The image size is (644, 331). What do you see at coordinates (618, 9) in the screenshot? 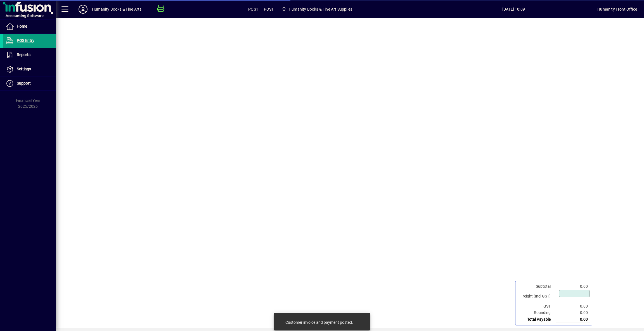
I see `div: Humanity Front Office` at bounding box center [618, 9].